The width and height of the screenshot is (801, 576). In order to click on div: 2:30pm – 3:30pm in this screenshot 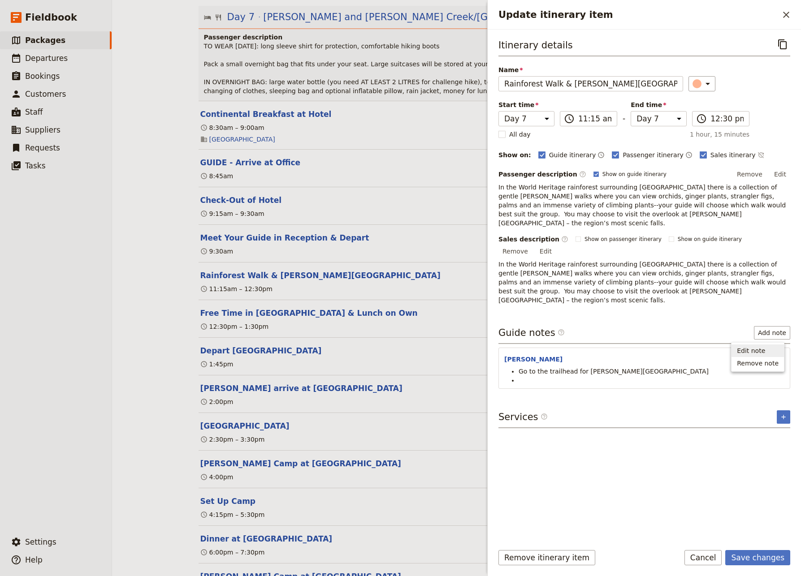, I will do `click(233, 440)`.